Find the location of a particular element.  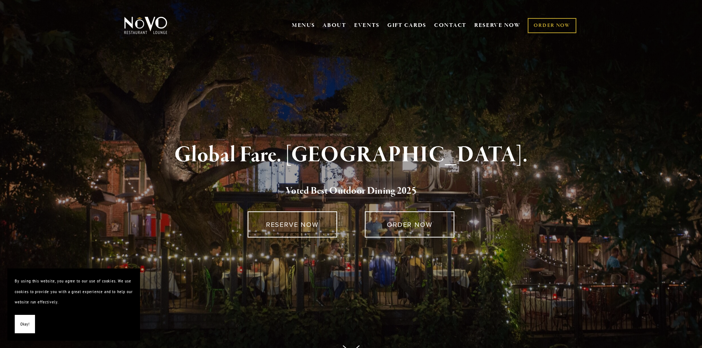

a: EVENTS is located at coordinates (367, 25).